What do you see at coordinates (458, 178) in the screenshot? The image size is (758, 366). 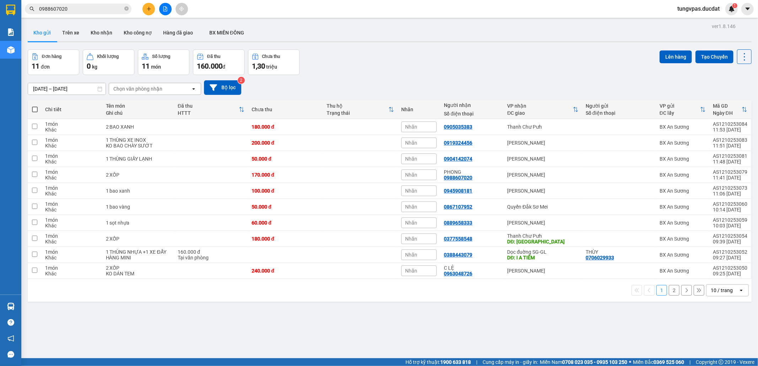 I see `div: 0988607020` at bounding box center [458, 178].